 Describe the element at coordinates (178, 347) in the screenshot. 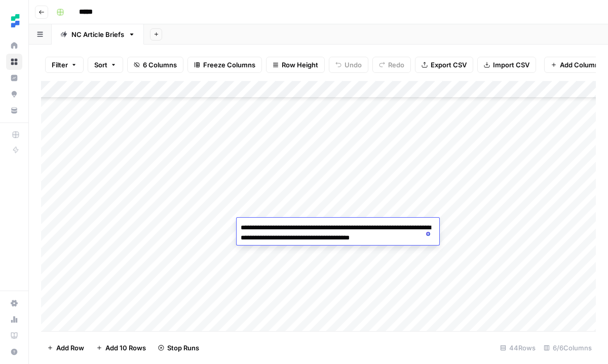

I see `button: Stop Runs` at that location.